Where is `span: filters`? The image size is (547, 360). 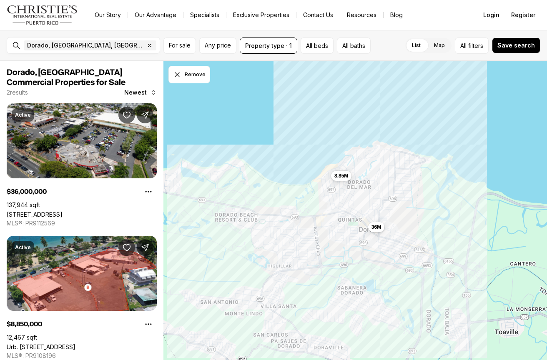
span: filters is located at coordinates (475, 45).